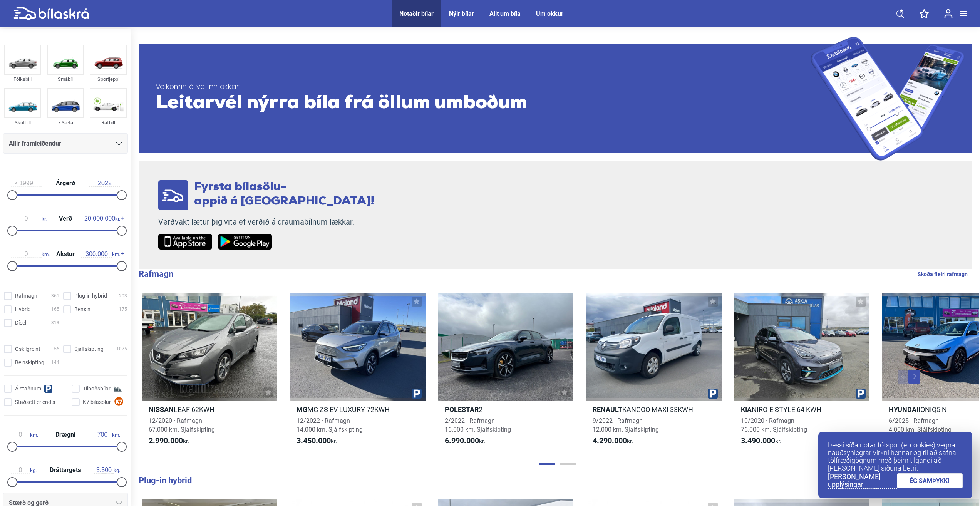  I want to click on span: 6/2025 · Rafmagn 4.000 km. Sjálfskipting, so click(919, 425).